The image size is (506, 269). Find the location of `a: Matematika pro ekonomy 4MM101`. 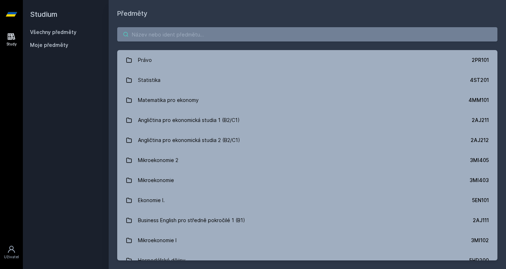

a: Matematika pro ekonomy 4MM101 is located at coordinates (307, 100).